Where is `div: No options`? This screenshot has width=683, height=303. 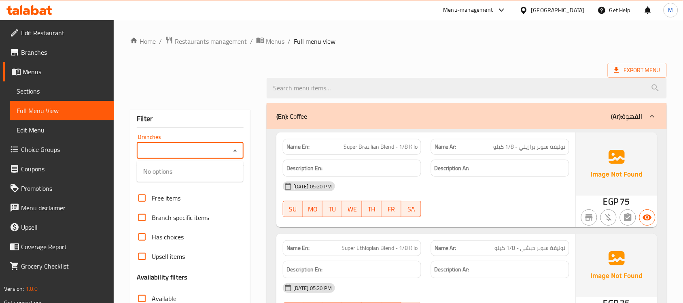 div: No options is located at coordinates (190, 171).